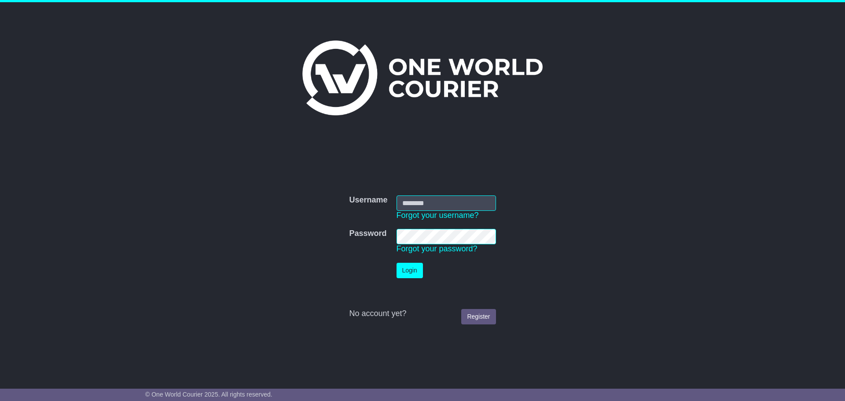 The width and height of the screenshot is (845, 401). I want to click on div: No account yet?, so click(422, 314).